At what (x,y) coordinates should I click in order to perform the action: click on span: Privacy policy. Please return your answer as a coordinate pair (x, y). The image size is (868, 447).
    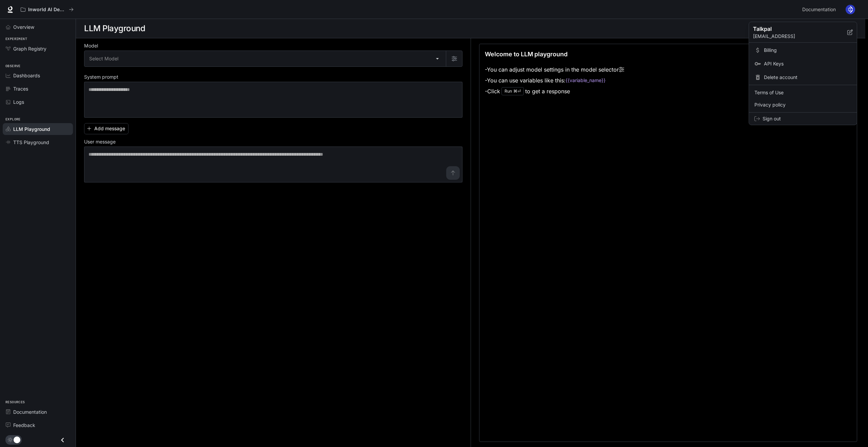
    Looking at the image, I should click on (803, 105).